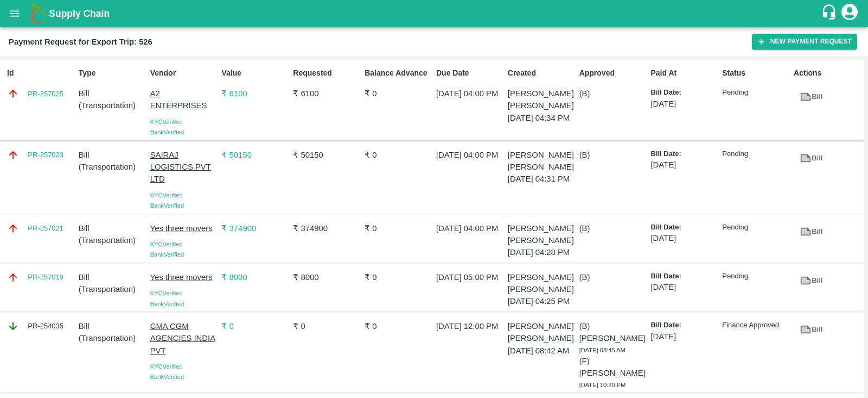 The width and height of the screenshot is (868, 398). Describe the element at coordinates (470, 73) in the screenshot. I see `p: Due Date` at that location.